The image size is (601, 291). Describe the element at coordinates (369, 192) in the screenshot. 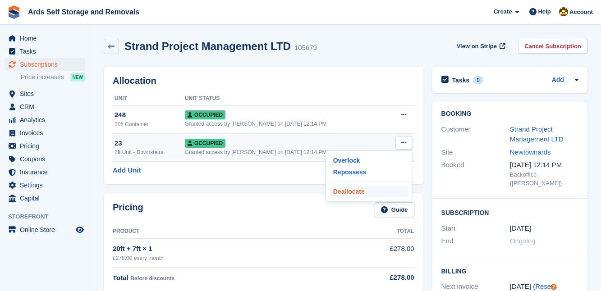

I see `a: Deallocate` at that location.